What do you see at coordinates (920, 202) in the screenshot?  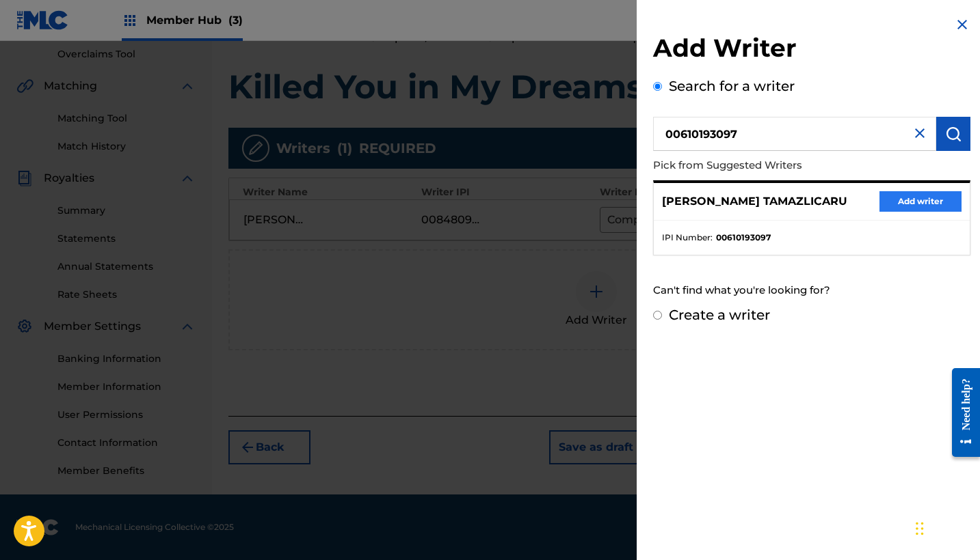 I see `button: Add writer` at bounding box center [920, 202].